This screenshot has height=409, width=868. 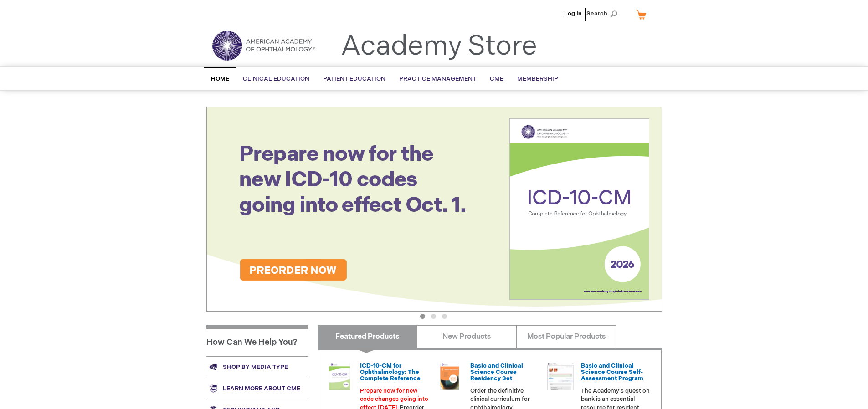 I want to click on button: 3 of 3, so click(x=444, y=317).